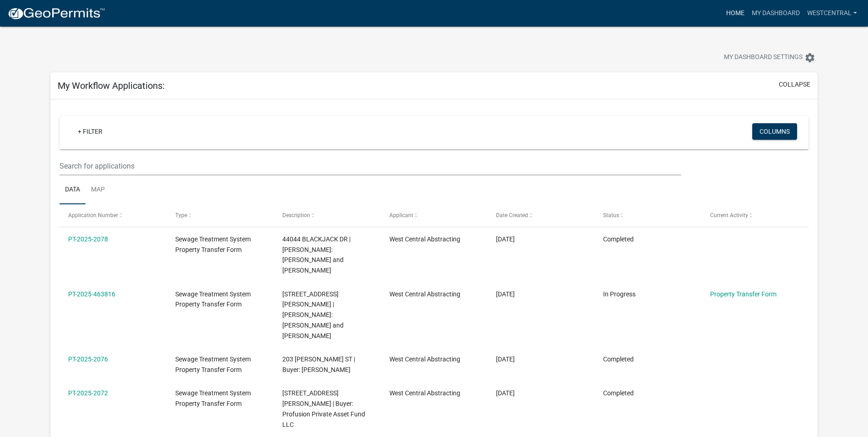 This screenshot has width=868, height=437. I want to click on datatable-header-cell: Applicant, so click(434, 215).